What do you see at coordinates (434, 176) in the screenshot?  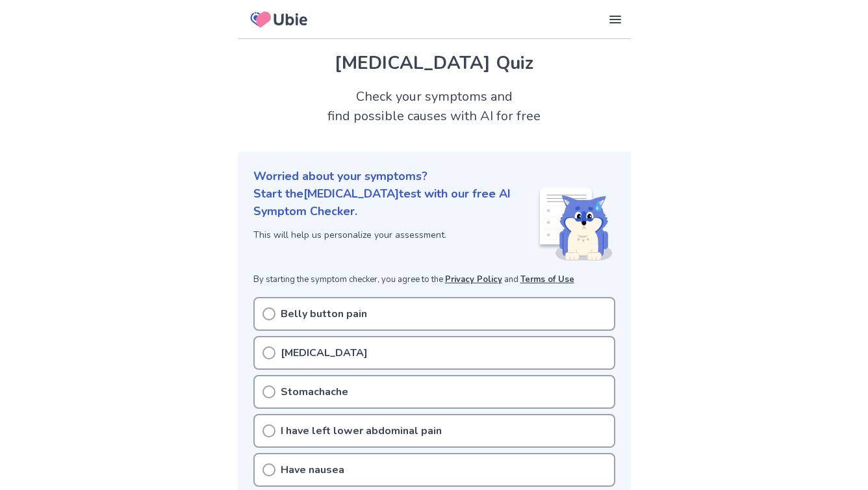 I see `p: Worried about your symptoms?` at bounding box center [434, 176].